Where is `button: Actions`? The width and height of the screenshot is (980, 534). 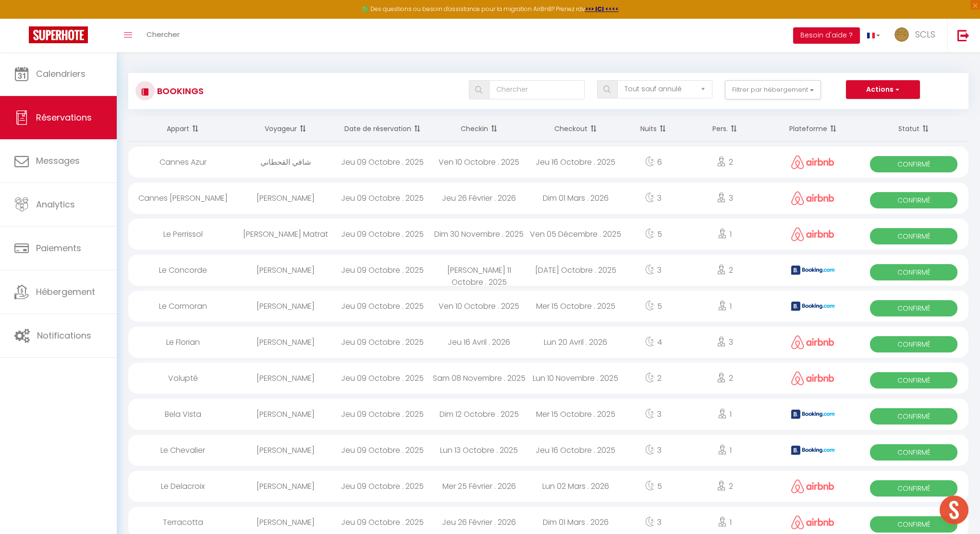 button: Actions is located at coordinates (883, 90).